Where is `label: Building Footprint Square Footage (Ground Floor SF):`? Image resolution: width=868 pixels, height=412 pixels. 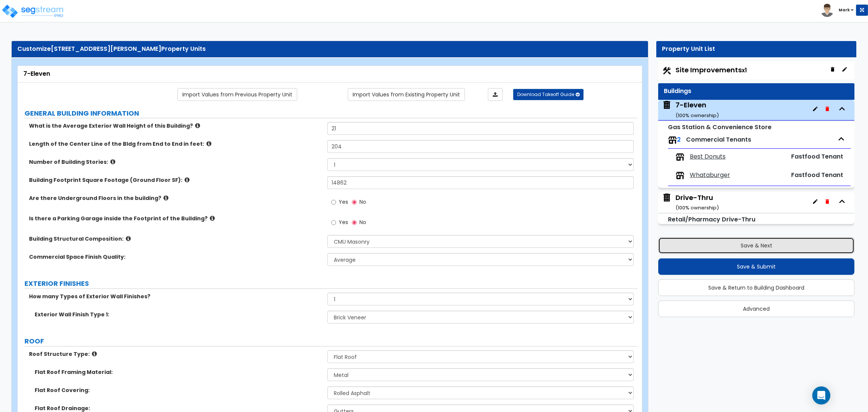 label: Building Footprint Square Footage (Ground Floor SF): is located at coordinates (175, 180).